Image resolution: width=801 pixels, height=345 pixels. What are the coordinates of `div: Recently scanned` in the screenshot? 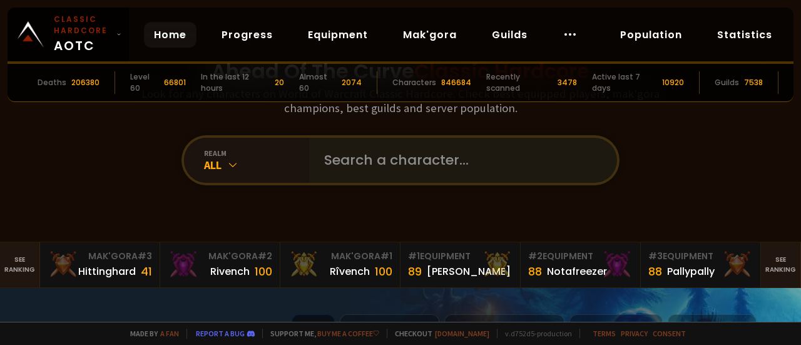 It's located at (519, 83).